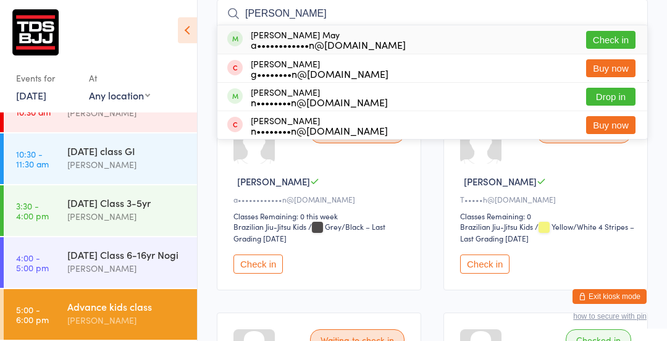  What do you see at coordinates (119, 78) in the screenshot?
I see `div: At` at bounding box center [119, 78].